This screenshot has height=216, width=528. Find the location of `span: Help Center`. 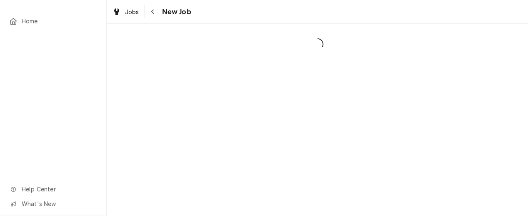

span: Help Center is located at coordinates (59, 189).